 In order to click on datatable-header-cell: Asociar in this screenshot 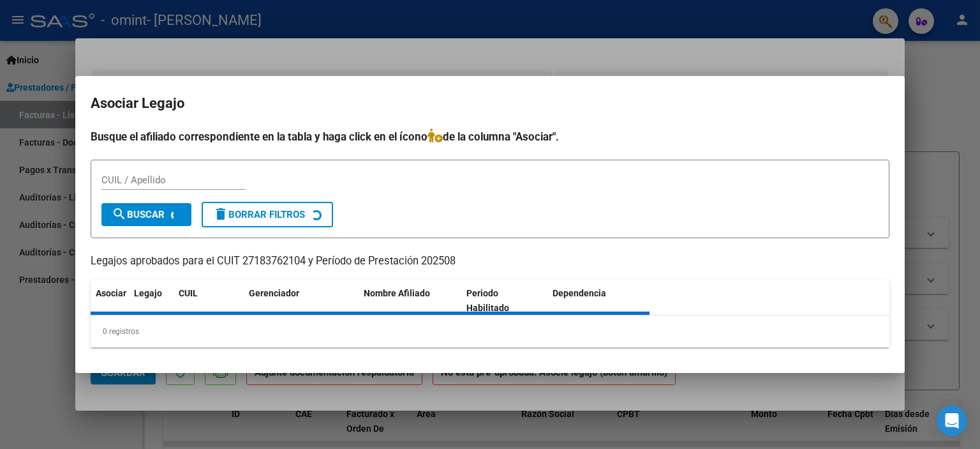, I will do `click(110, 301)`.